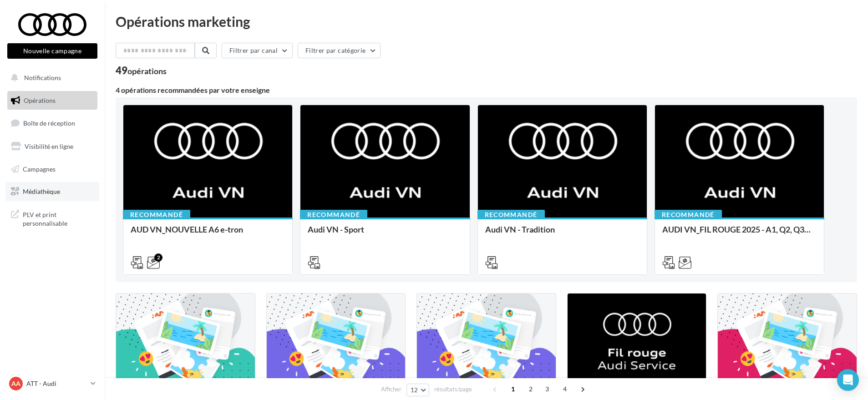 The width and height of the screenshot is (868, 400). Describe the element at coordinates (739, 234) in the screenshot. I see `div: AUDI VN_FIL ROUGE 2025 - A1, Q2, Q3, Q5 et Q4 e-tron` at that location.